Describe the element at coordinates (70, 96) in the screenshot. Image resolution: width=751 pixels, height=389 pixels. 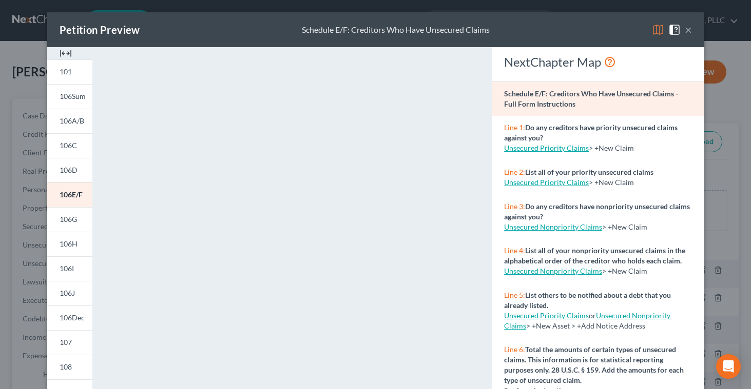
I see `a: 106Sum` at that location.